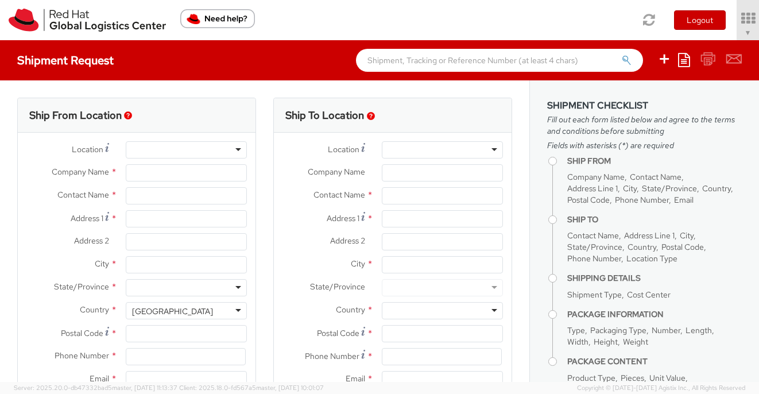 The width and height of the screenshot is (759, 394). Describe the element at coordinates (645, 106) in the screenshot. I see `h3: Shipment Checklist` at that location.